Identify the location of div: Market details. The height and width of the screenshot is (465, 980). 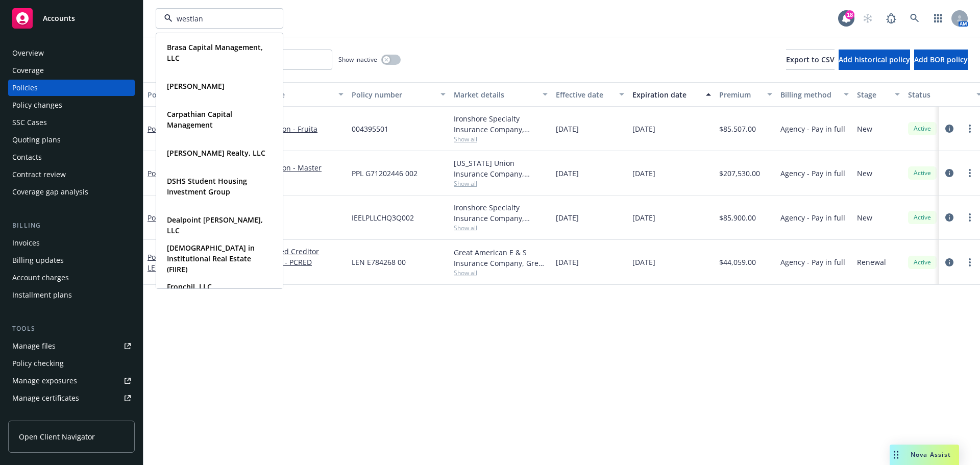
(495, 95).